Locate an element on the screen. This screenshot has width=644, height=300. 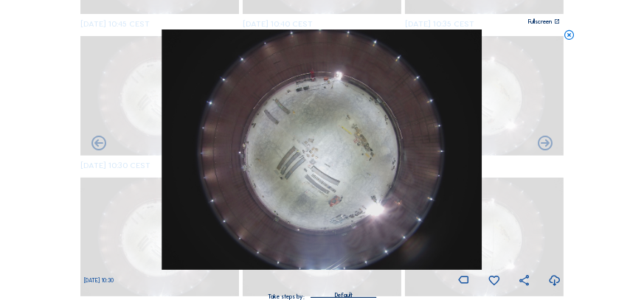
div: Default is located at coordinates (343, 292).